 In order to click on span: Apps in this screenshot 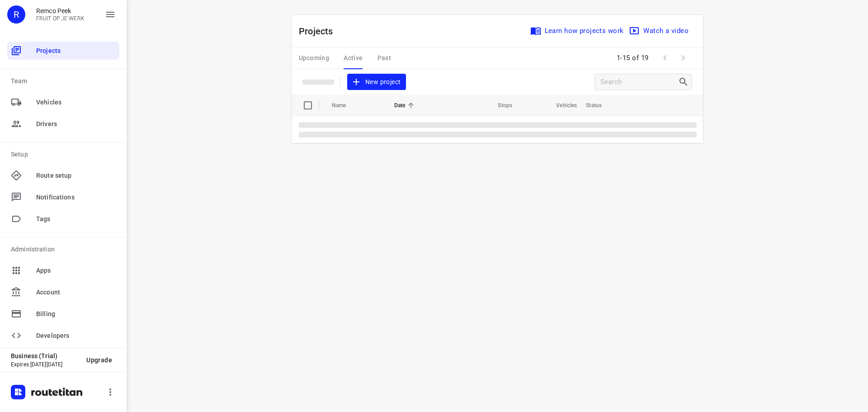, I will do `click(76, 271)`.